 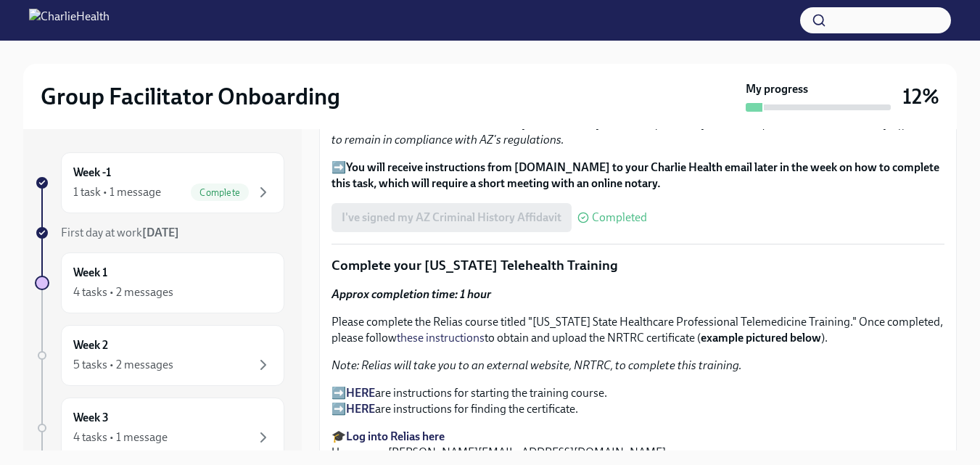 What do you see at coordinates (395, 436) in the screenshot?
I see `a: Log into Relias here` at bounding box center [395, 436].